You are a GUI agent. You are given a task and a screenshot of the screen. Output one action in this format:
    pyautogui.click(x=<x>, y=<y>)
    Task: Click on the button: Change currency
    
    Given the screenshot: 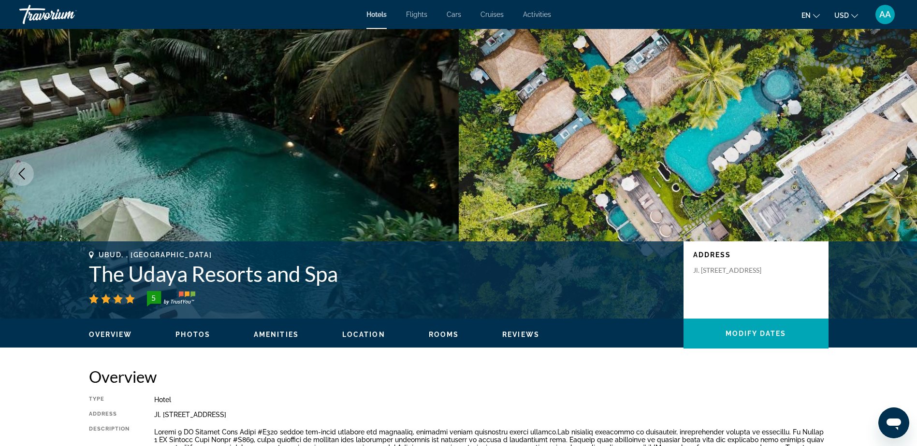 What is the action you would take?
    pyautogui.click(x=846, y=15)
    